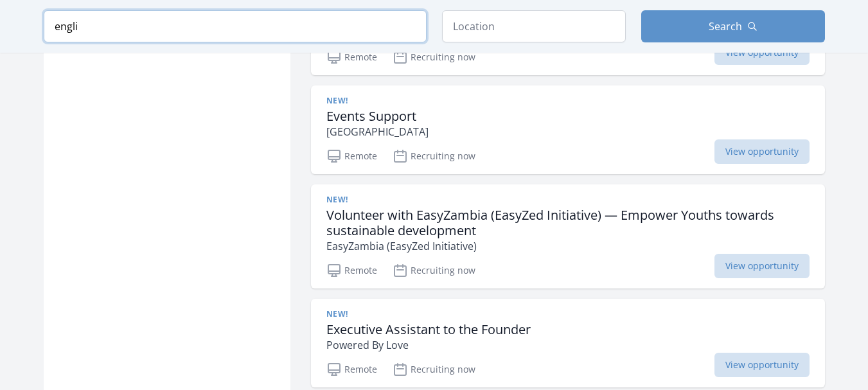 The width and height of the screenshot is (868, 390). Describe the element at coordinates (725, 27) in the screenshot. I see `span: Search` at that location.